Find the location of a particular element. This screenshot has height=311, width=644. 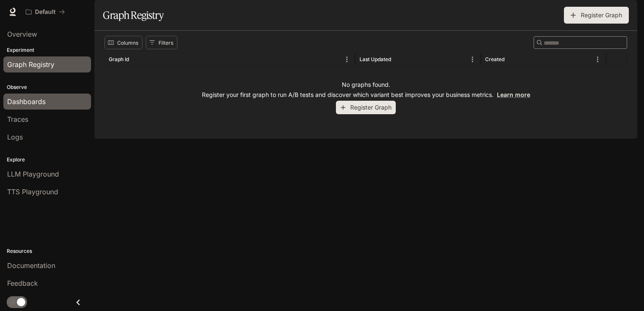

button: Show filters is located at coordinates (161, 43).